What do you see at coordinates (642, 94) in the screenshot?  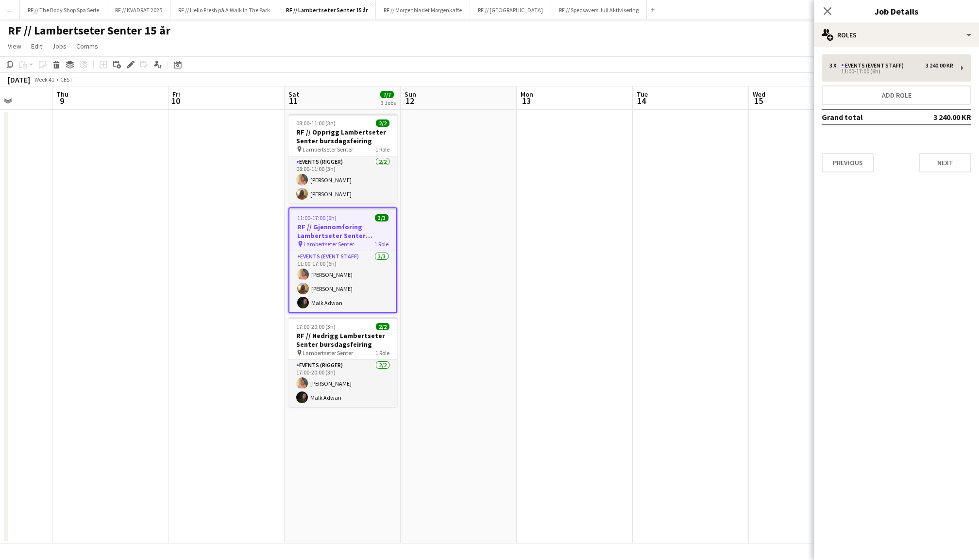 I see `span: Tue` at bounding box center [642, 94].